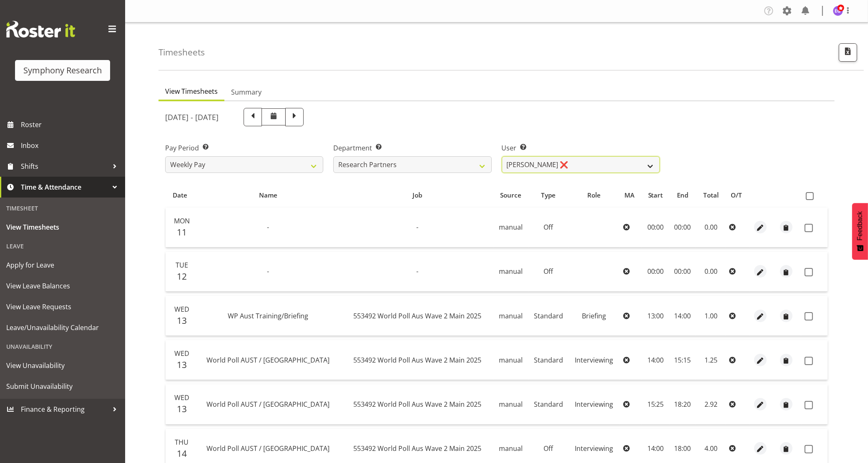  What do you see at coordinates (63, 227) in the screenshot?
I see `a: View Timesheets` at bounding box center [63, 227].